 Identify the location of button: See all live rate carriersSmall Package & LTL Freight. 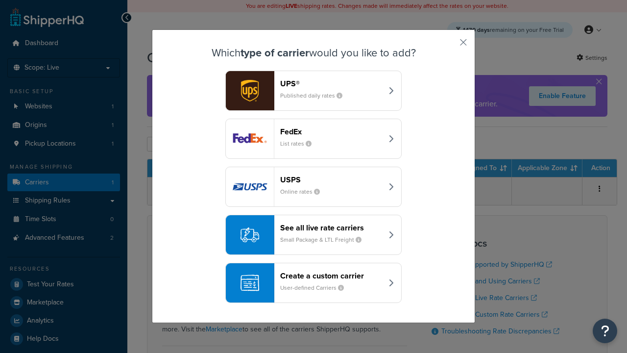
(314, 235).